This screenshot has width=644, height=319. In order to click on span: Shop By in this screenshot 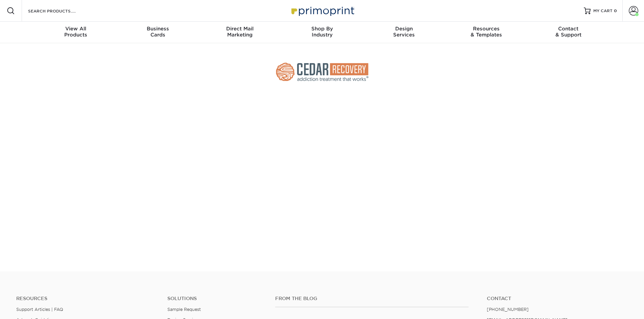, I will do `click(322, 28)`.